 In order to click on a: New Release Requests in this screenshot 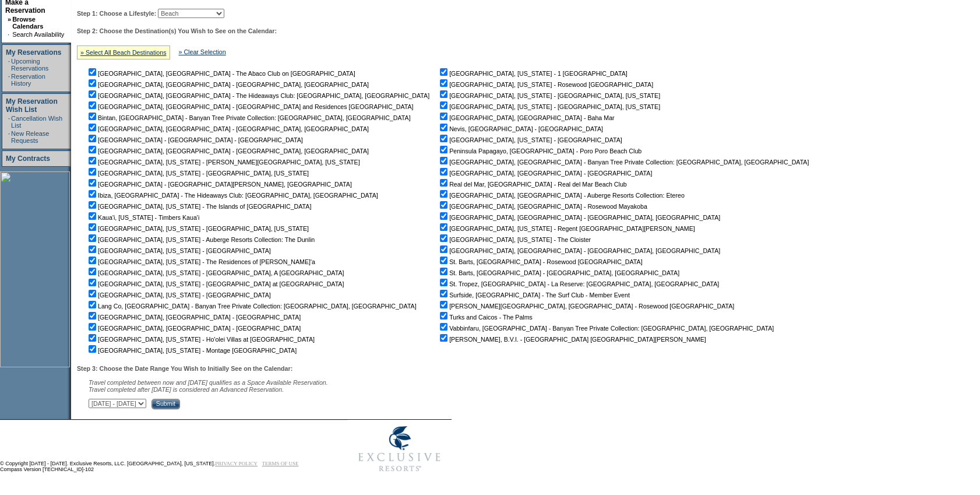, I will do `click(30, 137)`.